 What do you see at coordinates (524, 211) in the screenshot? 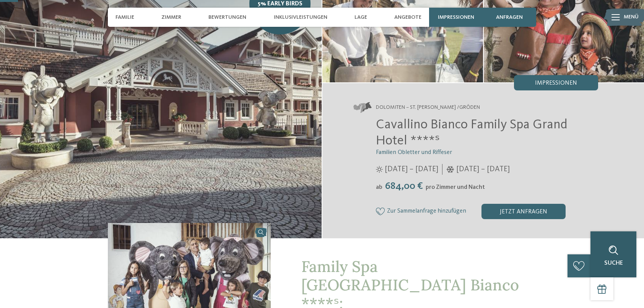
I see `div: jetzt anfragen` at bounding box center [524, 211].